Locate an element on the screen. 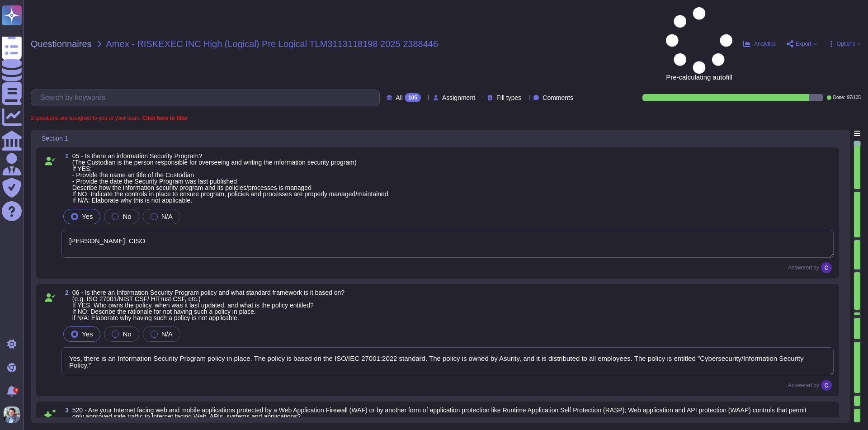  span: Fill types is located at coordinates (509, 98).